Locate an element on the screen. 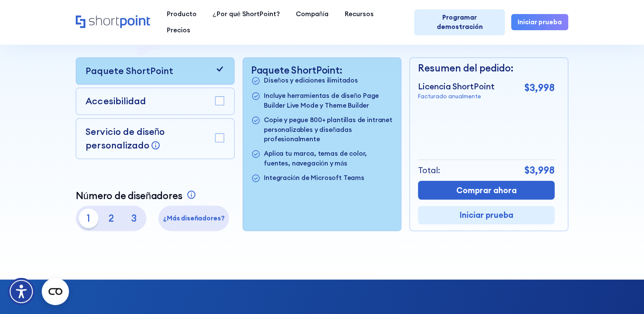 This screenshot has height=314, width=644. button: Widget de CMP abierto is located at coordinates (55, 291).